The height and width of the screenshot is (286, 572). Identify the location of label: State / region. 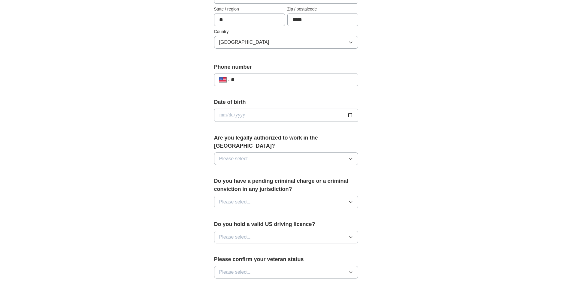
(249, 9).